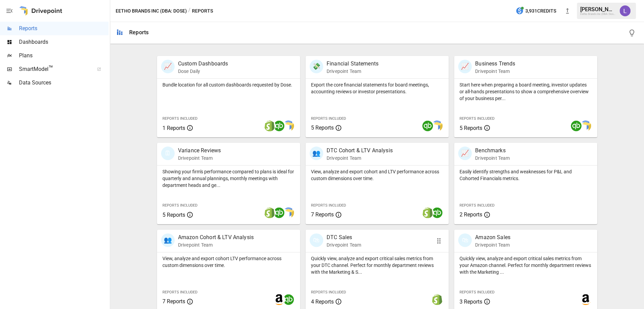 This screenshot has height=309, width=644. What do you see at coordinates (174, 128) in the screenshot?
I see `span: 1 Reports` at bounding box center [174, 128].